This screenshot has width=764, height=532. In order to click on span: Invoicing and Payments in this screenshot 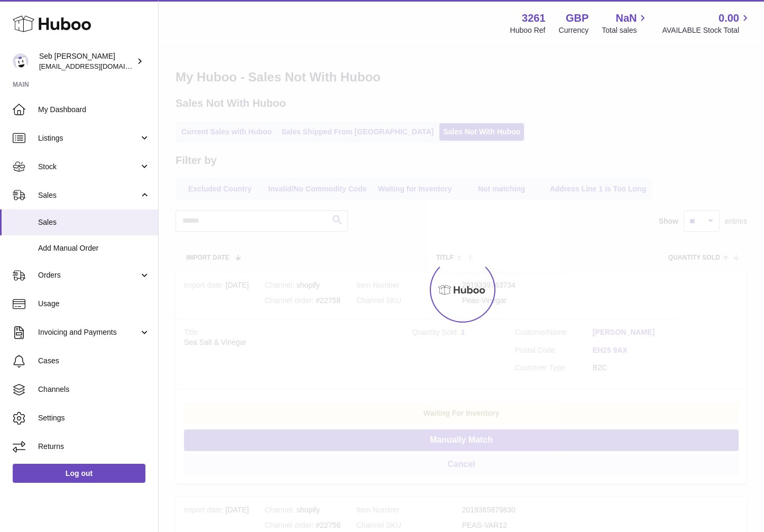, I will do `click(88, 332)`.